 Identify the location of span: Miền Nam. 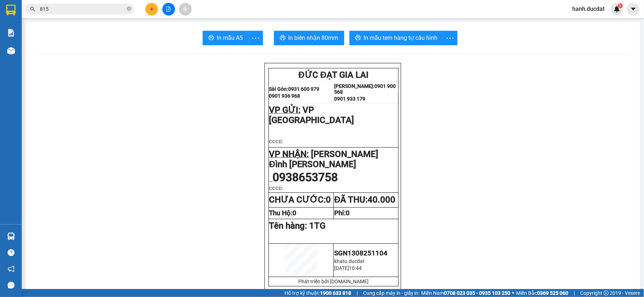
(466, 293).